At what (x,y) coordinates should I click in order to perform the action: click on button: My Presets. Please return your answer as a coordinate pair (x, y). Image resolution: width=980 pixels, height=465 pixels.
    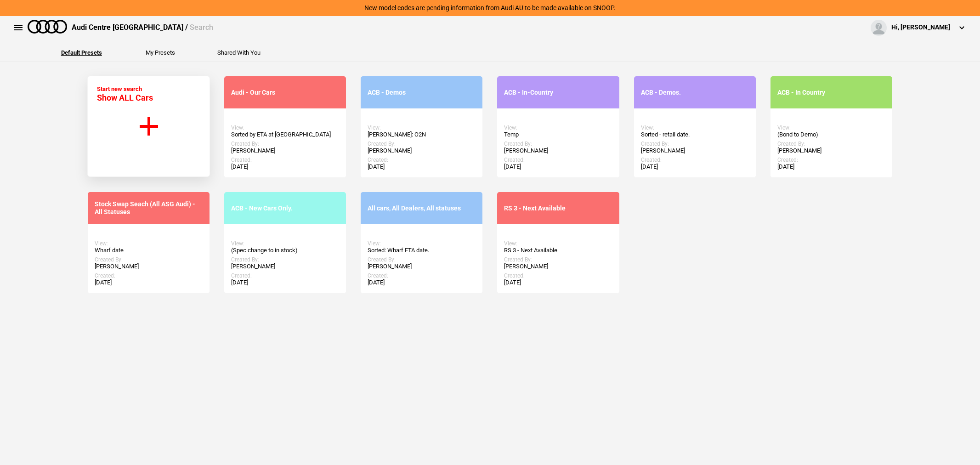
    Looking at the image, I should click on (160, 52).